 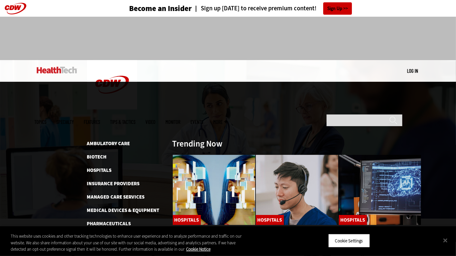 I want to click on a: Medical Devices & Equipment, so click(x=123, y=210).